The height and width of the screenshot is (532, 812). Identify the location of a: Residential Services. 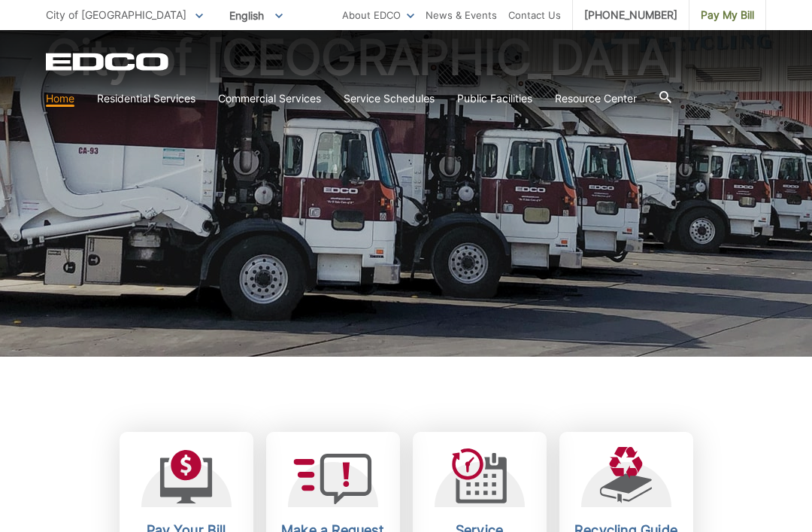
(146, 99).